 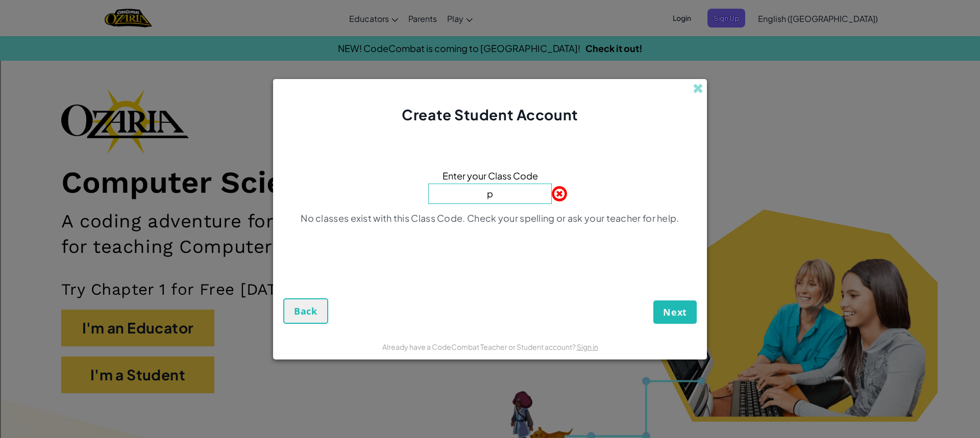 I want to click on div: Rename, so click(x=490, y=64).